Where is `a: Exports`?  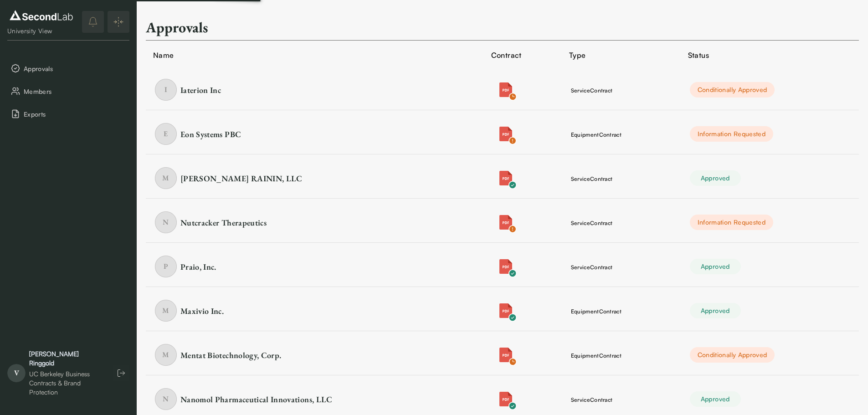 a: Exports is located at coordinates (68, 114).